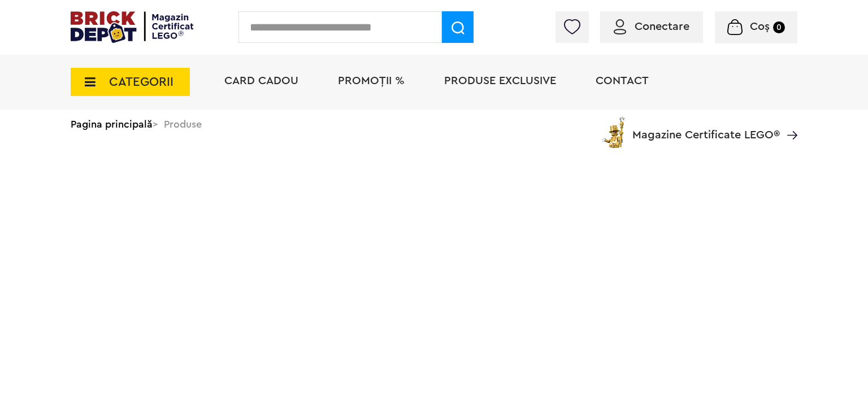 This screenshot has height=397, width=868. I want to click on span: Produse exclusive, so click(500, 81).